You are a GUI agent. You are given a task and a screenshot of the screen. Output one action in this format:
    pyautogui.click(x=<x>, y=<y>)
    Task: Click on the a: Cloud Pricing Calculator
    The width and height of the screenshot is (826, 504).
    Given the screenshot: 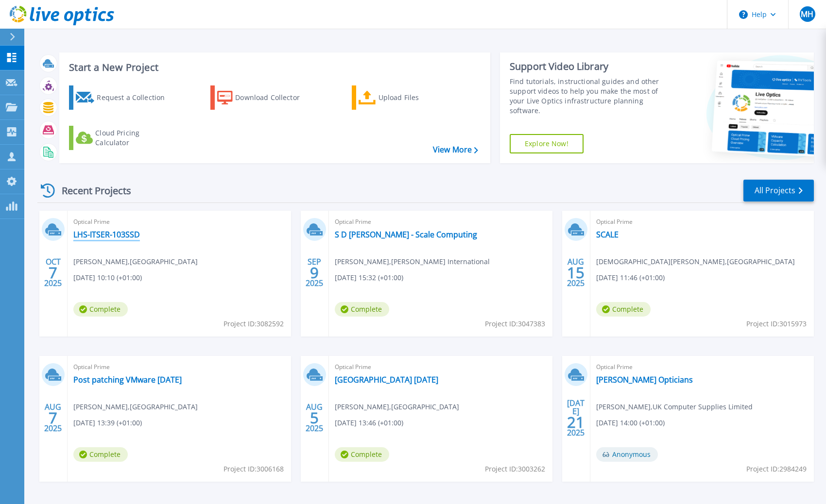 What is the action you would take?
    pyautogui.click(x=123, y=138)
    